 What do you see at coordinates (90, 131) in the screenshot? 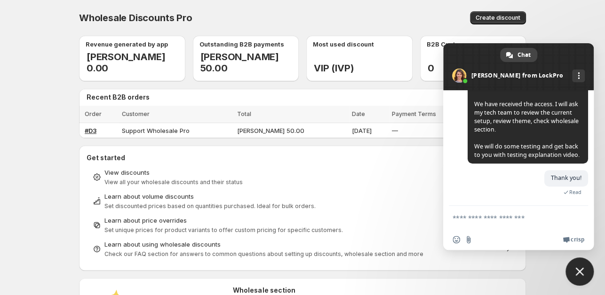
I see `a: #D3` at bounding box center [90, 131].